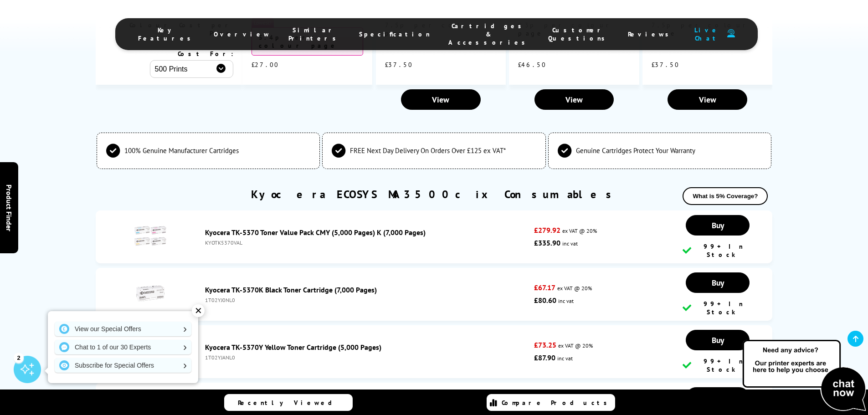  I want to click on strong: £80.60, so click(545, 300).